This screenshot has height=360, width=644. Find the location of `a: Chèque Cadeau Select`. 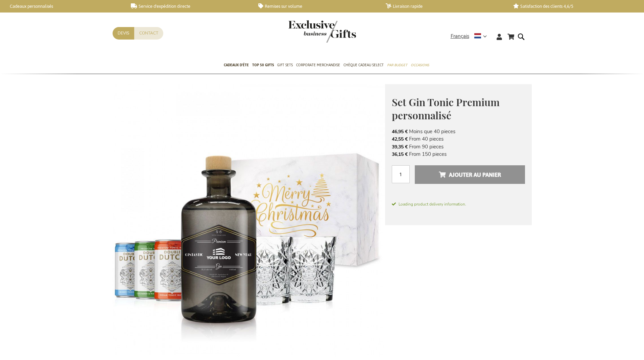

a: Chèque Cadeau Select is located at coordinates (363, 66).